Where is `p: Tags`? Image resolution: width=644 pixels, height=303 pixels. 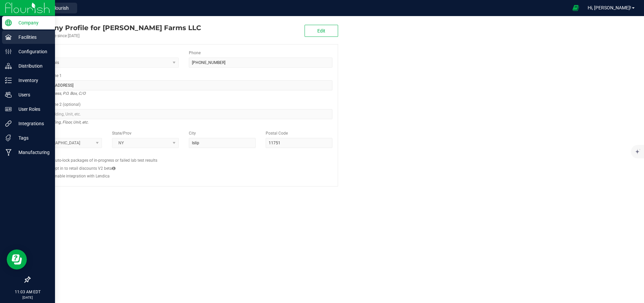
p: Tags is located at coordinates (31, 138).